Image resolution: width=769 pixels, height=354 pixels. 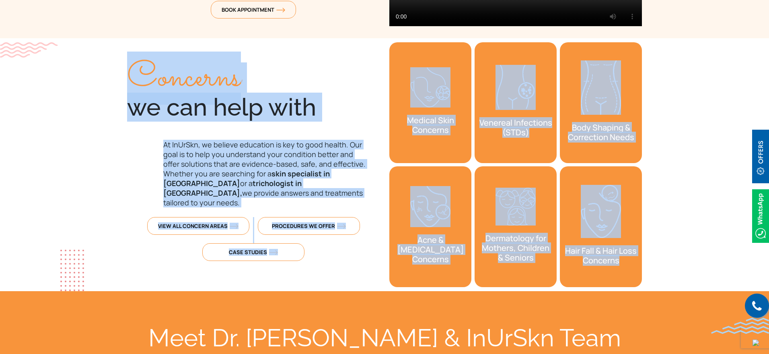 What do you see at coordinates (516, 87) in the screenshot?
I see `img: Venereal-Infections-STDs-icon` at bounding box center [516, 87].